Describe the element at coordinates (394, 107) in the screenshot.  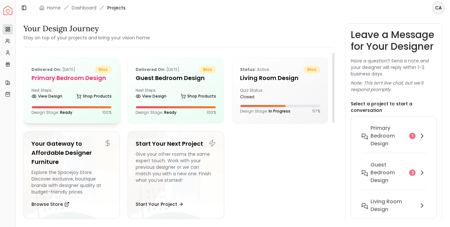
I see `p: Select a project to start a conversation` at that location.